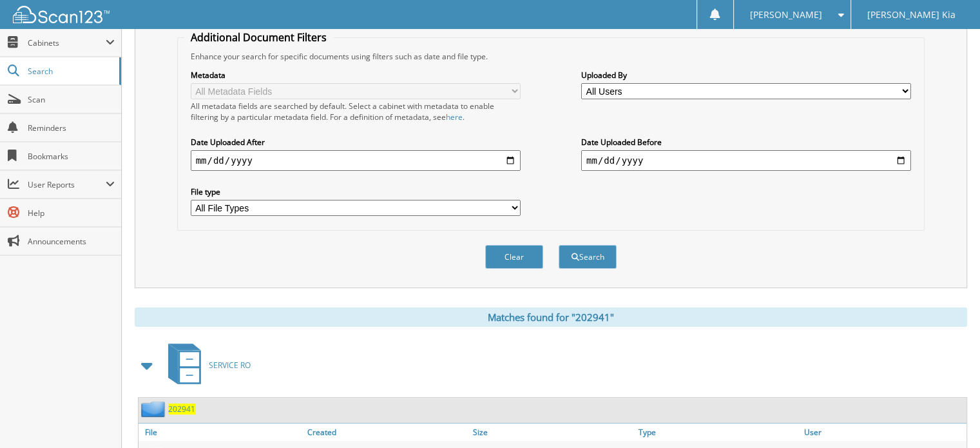 The width and height of the screenshot is (980, 448). Describe the element at coordinates (66, 185) in the screenshot. I see `span: User Reports` at that location.